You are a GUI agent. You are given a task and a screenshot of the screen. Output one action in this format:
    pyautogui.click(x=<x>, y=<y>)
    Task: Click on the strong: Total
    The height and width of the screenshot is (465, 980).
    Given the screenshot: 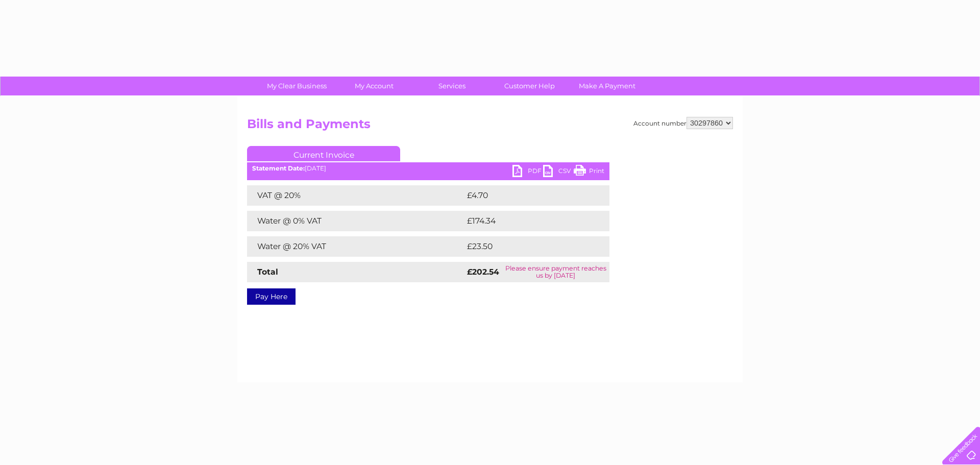 What is the action you would take?
    pyautogui.click(x=267, y=271)
    